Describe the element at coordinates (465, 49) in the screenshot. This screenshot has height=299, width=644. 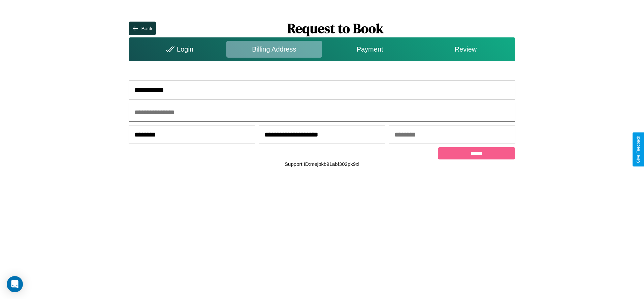
I see `div: Review` at that location.